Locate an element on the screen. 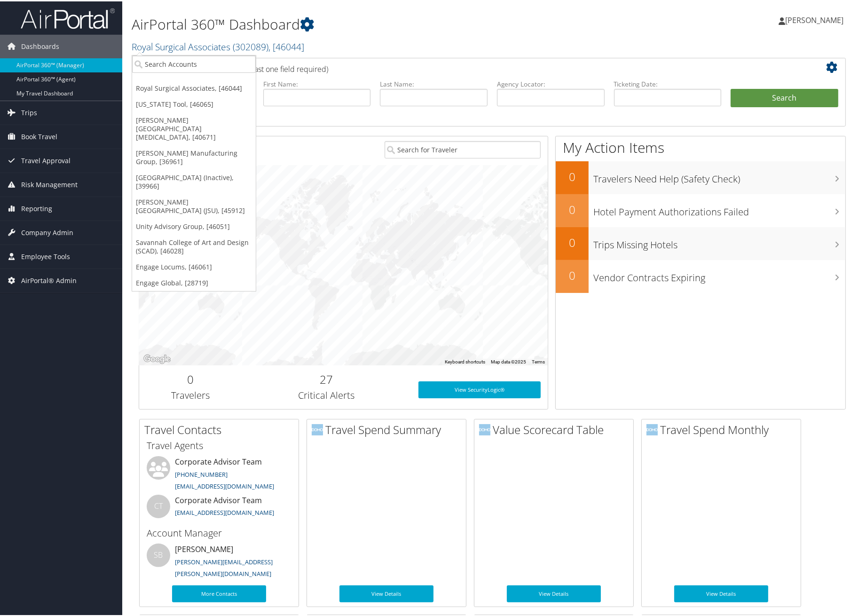 This screenshot has height=616, width=859. span: Travel Approval is located at coordinates (46, 159).